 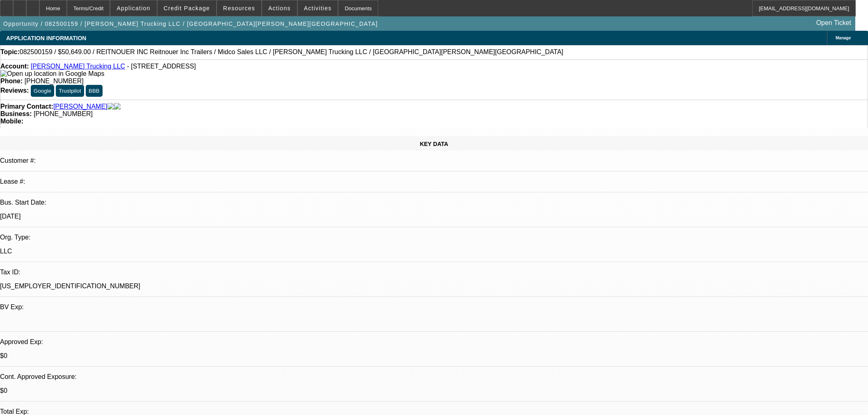 I want to click on a: Open Ticket, so click(x=834, y=23).